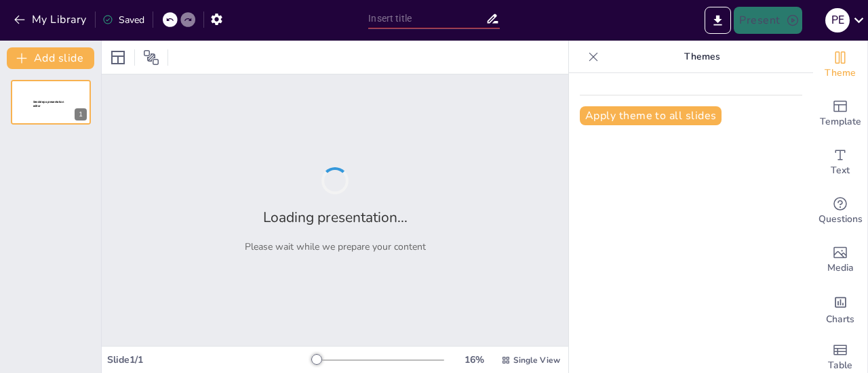 Image resolution: width=868 pixels, height=373 pixels. Describe the element at coordinates (536, 360) in the screenshot. I see `span: Single View` at that location.